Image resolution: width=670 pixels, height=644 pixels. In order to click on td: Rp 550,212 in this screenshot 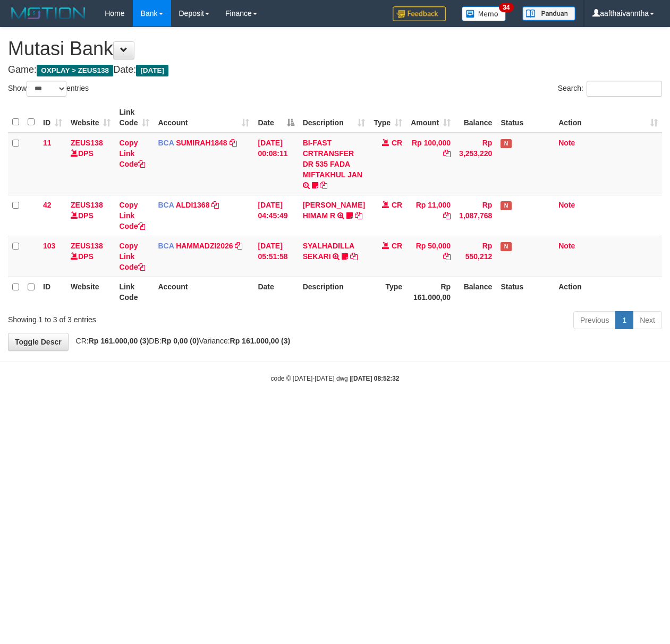, I will do `click(475, 256)`.